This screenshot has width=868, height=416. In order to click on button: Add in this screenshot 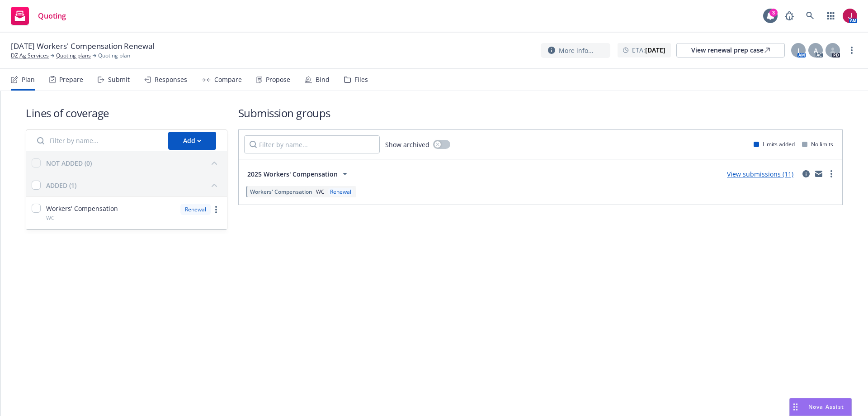, I will do `click(192, 141)`.